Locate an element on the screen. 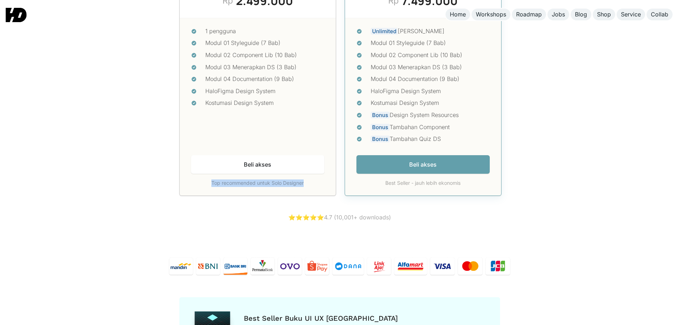 This screenshot has width=679, height=325. a: Collab is located at coordinates (659, 14).